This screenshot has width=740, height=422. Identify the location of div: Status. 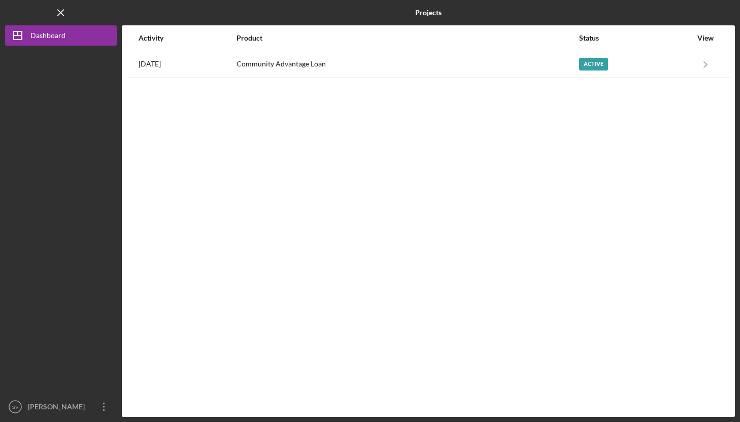
(635, 38).